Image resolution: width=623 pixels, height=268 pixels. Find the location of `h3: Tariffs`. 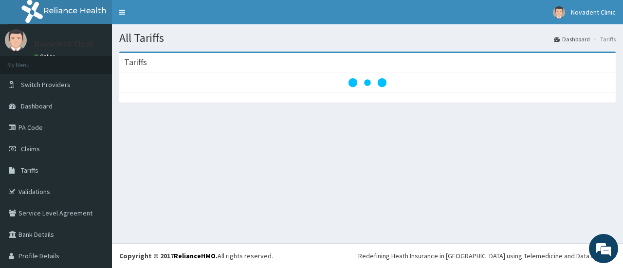

h3: Tariffs is located at coordinates (135, 62).